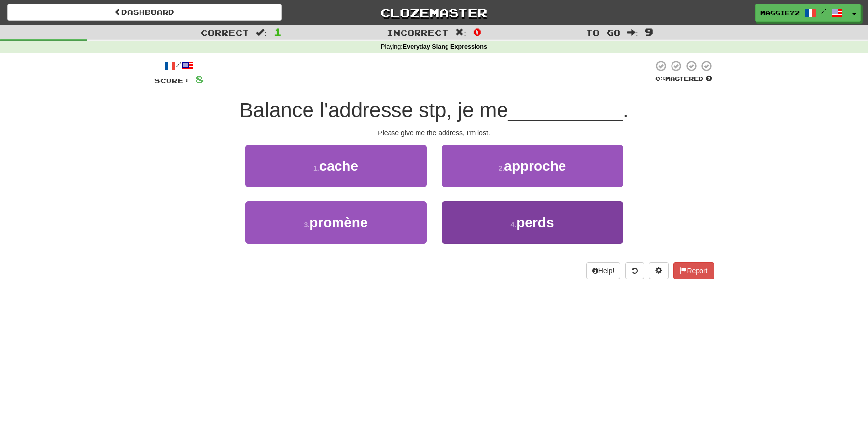 The width and height of the screenshot is (868, 446). I want to click on span: promène, so click(338, 223).